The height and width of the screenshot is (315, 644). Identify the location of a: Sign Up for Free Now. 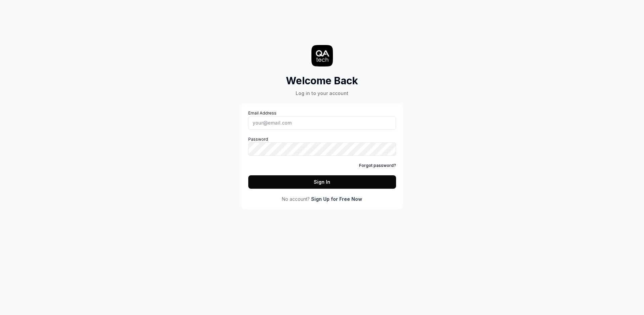
(337, 199).